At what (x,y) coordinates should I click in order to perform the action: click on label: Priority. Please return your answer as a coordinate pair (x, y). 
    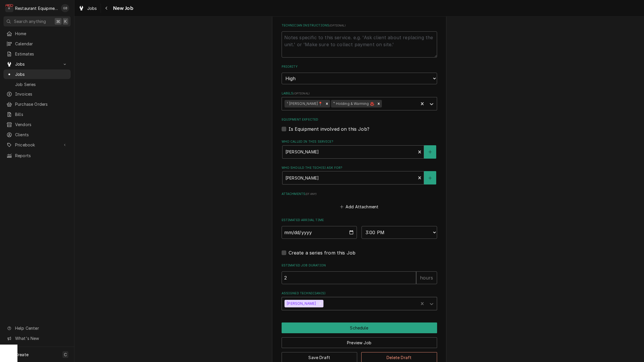
    Looking at the image, I should click on (360, 67).